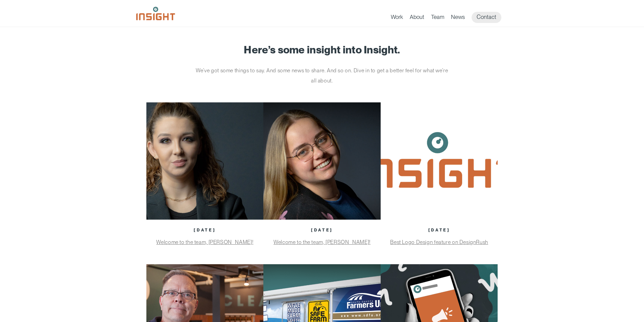 This screenshot has height=322, width=644. I want to click on a: News, so click(458, 18).